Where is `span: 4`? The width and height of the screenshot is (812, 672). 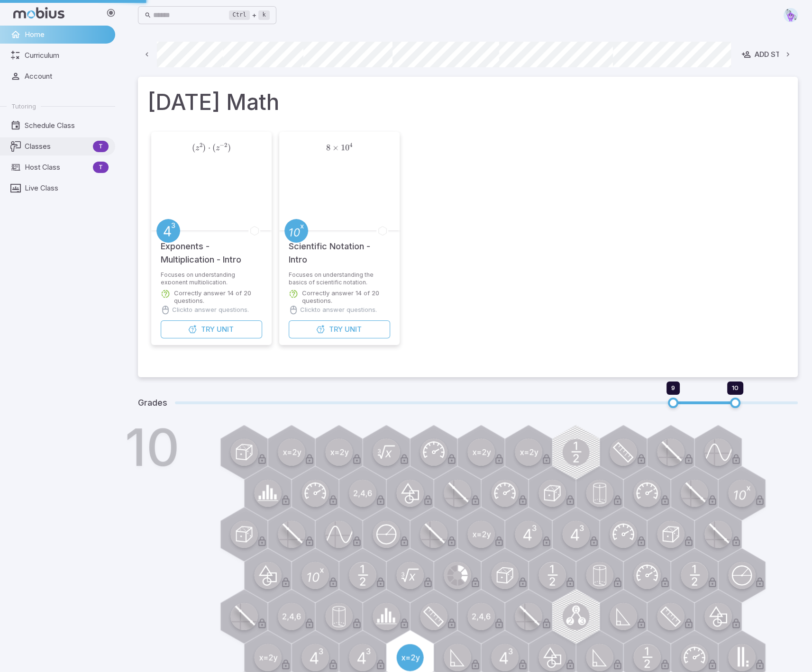 span: 4 is located at coordinates (351, 144).